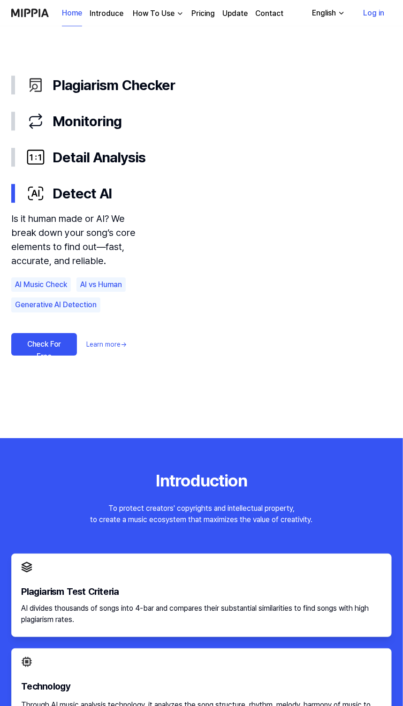 The image size is (403, 706). What do you see at coordinates (201, 85) in the screenshot?
I see `button: Plagiarism Checker` at bounding box center [201, 85].